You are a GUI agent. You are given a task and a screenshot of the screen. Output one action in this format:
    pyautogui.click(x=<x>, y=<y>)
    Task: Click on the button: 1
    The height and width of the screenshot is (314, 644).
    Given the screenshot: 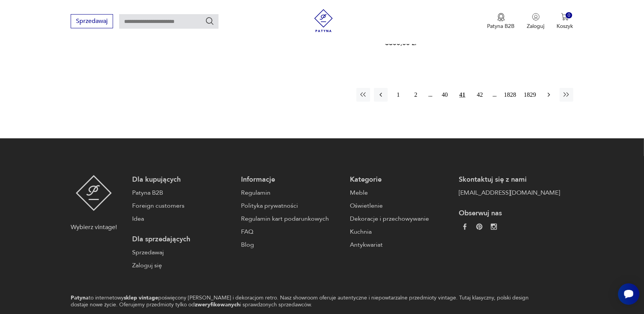 What is the action you would take?
    pyautogui.click(x=398, y=95)
    